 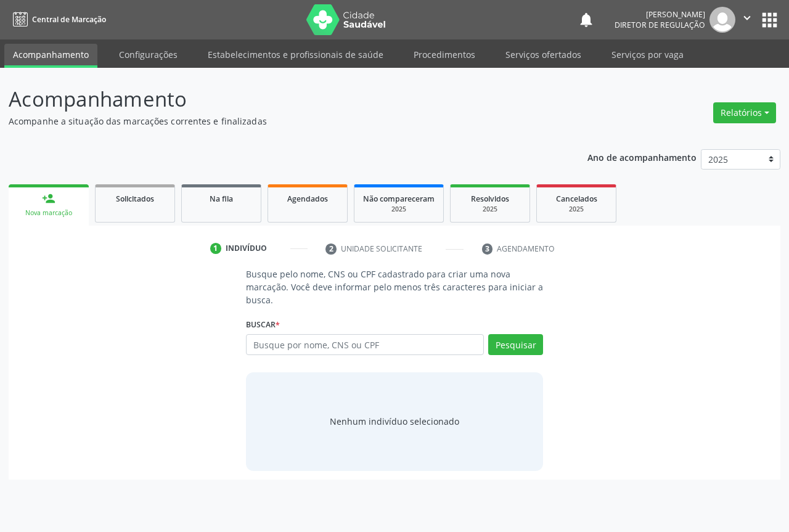 What do you see at coordinates (49, 212) in the screenshot?
I see `div: Nova marcação` at bounding box center [49, 212].